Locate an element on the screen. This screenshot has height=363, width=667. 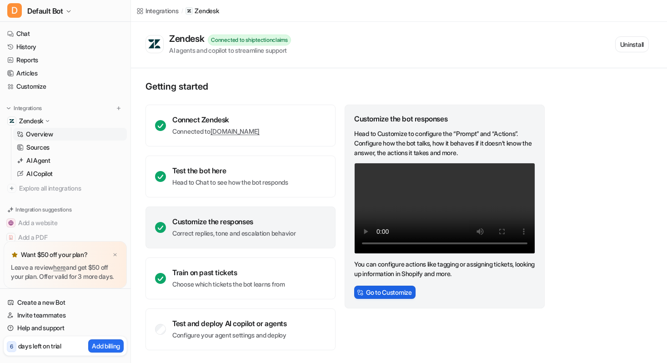
a: Create a new Bot is located at coordinates (65, 303).